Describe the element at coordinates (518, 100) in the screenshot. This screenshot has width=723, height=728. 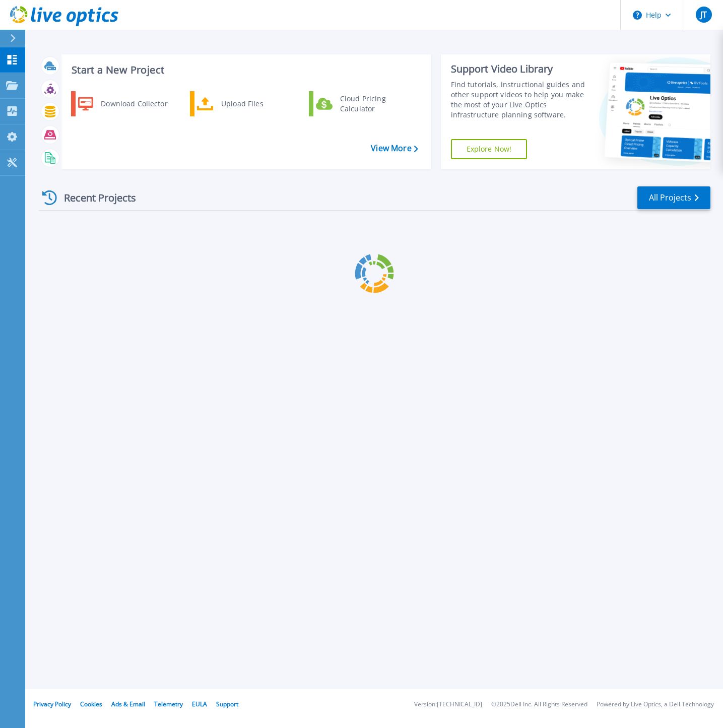
I see `div: Find tutorials, instructional guides and other support videos to help you make the most of your L...` at that location.